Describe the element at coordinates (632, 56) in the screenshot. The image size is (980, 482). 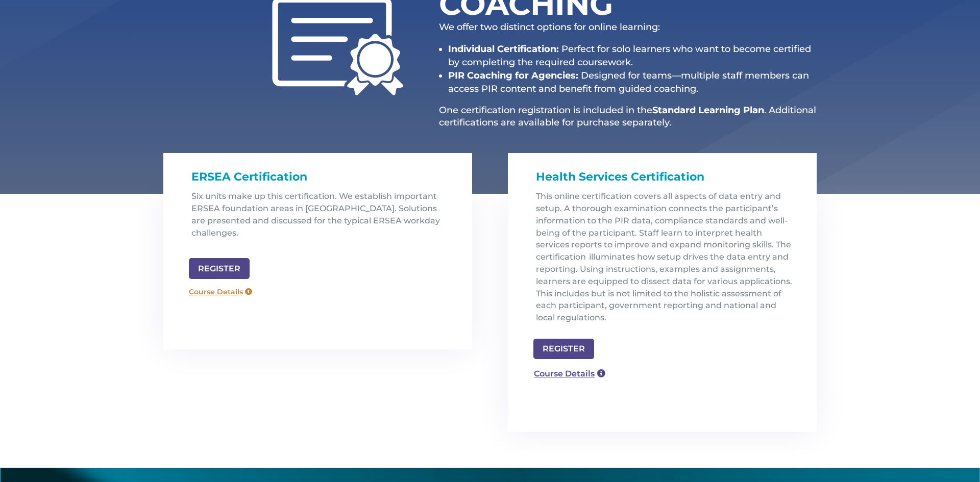
I see `li: Perfect for solo learners who want to become certified by completing the required coursework.` at that location.